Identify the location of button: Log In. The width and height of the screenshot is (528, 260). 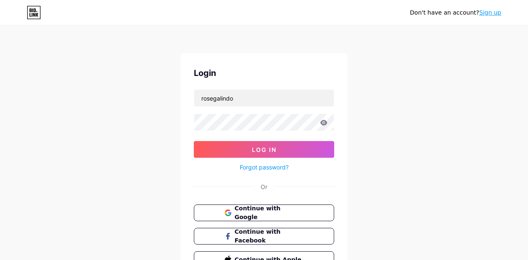
(264, 150).